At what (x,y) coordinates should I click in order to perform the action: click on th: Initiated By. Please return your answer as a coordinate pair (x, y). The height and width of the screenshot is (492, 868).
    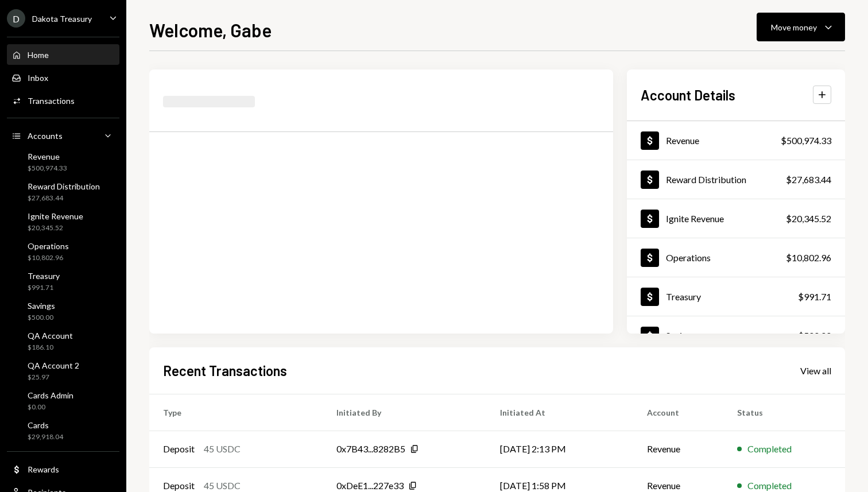
    Looking at the image, I should click on (404, 412).